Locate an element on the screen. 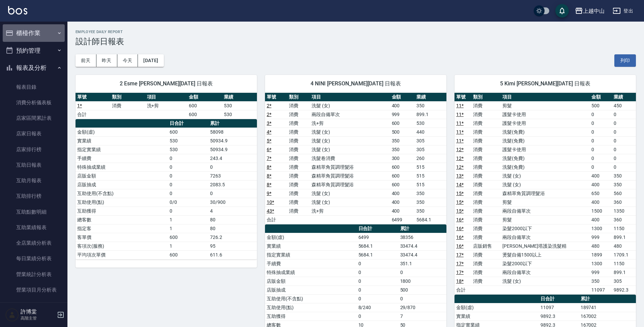 The height and width of the screenshot is (327, 644). a: 互助月報表 is located at coordinates (34, 180).